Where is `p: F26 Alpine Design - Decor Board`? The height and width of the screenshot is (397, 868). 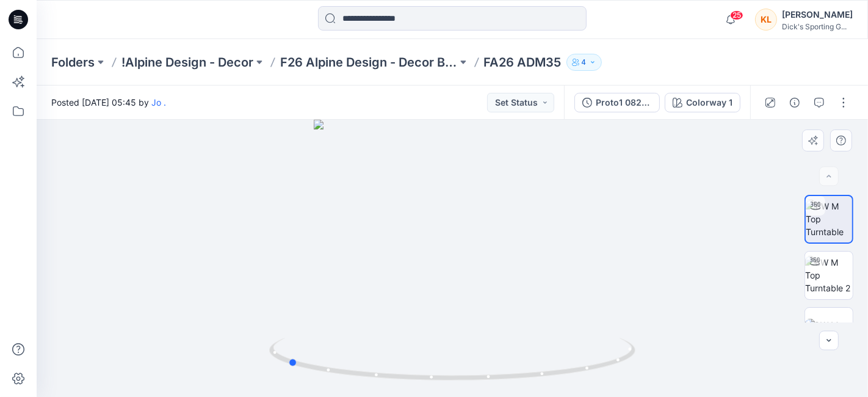
p: F26 Alpine Design - Decor Board is located at coordinates (368, 62).